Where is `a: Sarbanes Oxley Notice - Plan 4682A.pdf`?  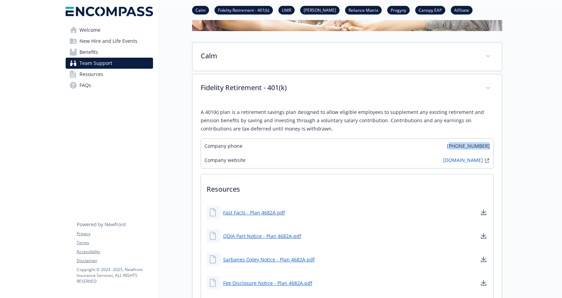 a: Sarbanes Oxley Notice - Plan 4682A.pdf is located at coordinates (269, 259).